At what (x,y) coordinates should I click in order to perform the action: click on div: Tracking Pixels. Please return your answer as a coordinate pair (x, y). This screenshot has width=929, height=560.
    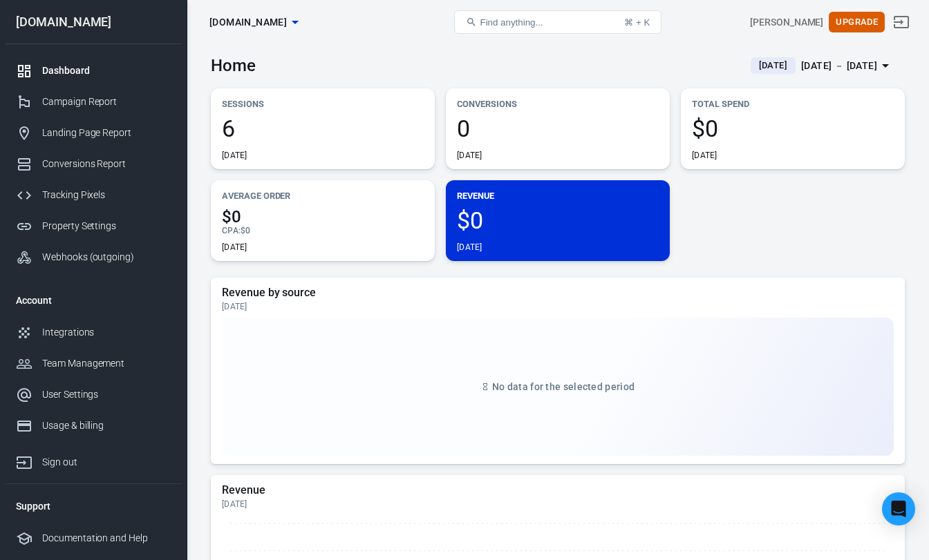
    Looking at the image, I should click on (106, 195).